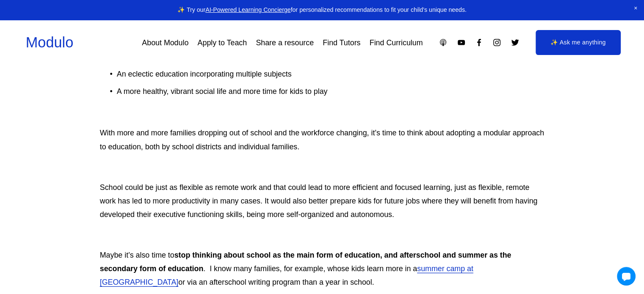 The image size is (644, 294). I want to click on a: Apple Podcasts, so click(443, 43).